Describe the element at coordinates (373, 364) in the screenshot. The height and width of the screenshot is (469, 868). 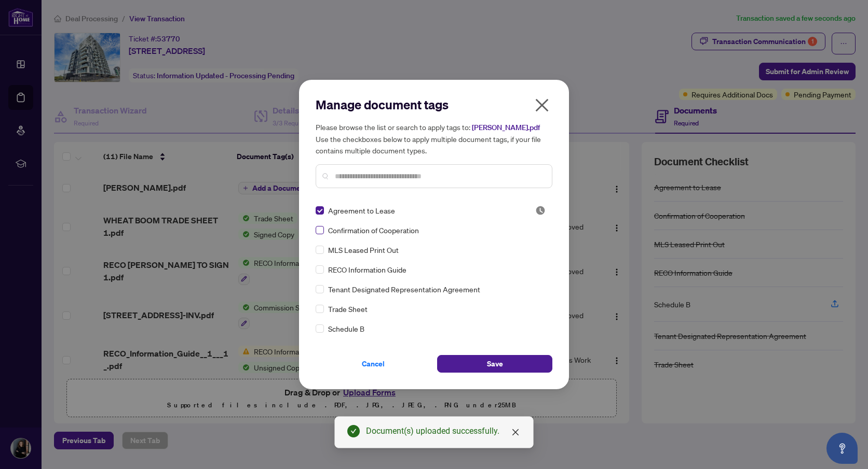
I see `span: Cancel` at that location.